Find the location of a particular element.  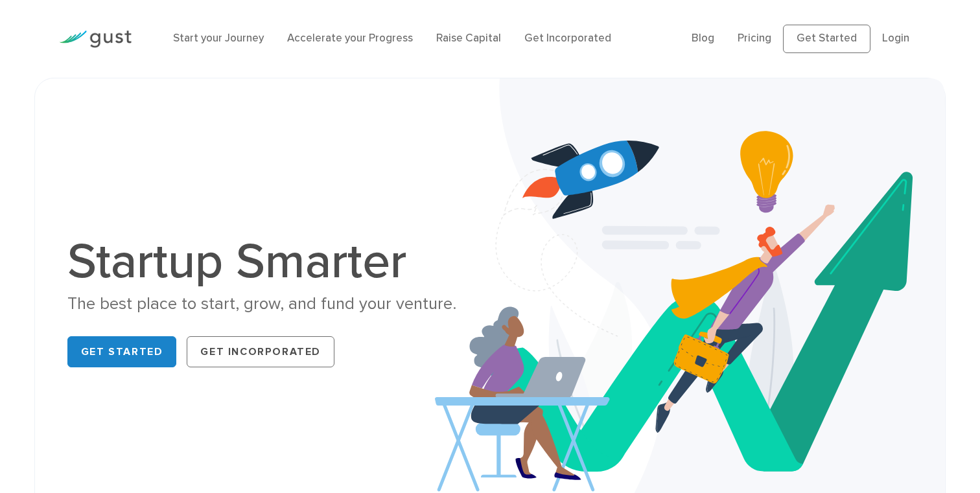

a: Pricing is located at coordinates (754, 38).